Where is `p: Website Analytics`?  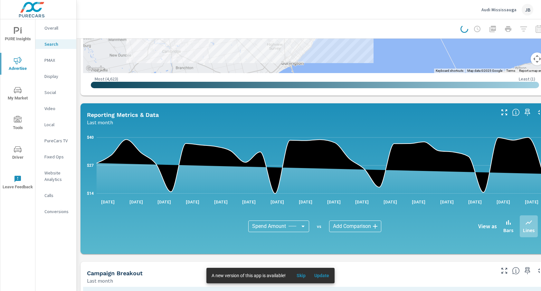
p: Website Analytics is located at coordinates (58, 176).